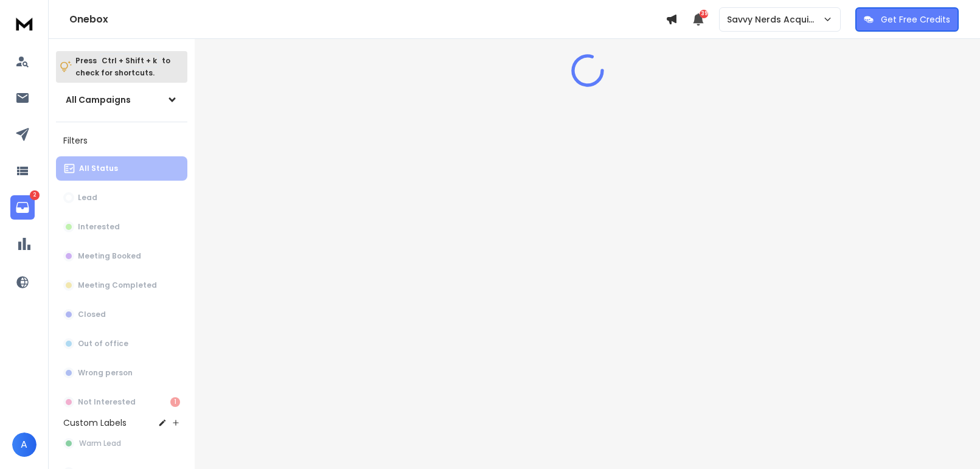 Image resolution: width=980 pixels, height=469 pixels. Describe the element at coordinates (129, 61) in the screenshot. I see `span: Ctrl + Shift + k` at that location.